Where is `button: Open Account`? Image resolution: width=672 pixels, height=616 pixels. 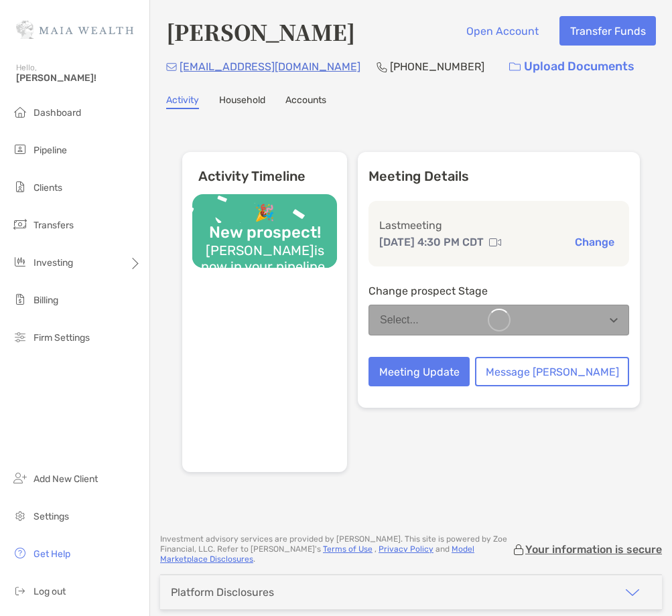 button: Open Account is located at coordinates (502, 31).